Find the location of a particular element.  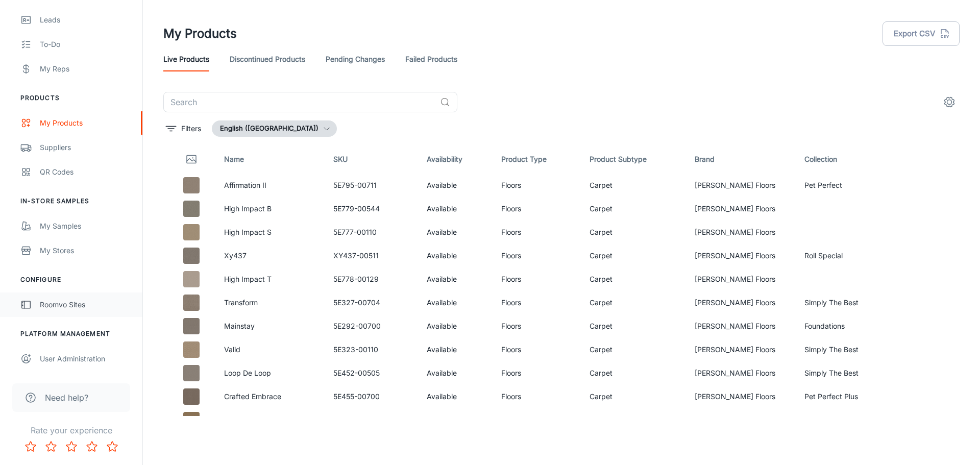

button: Rate 1 star is located at coordinates (31, 446).